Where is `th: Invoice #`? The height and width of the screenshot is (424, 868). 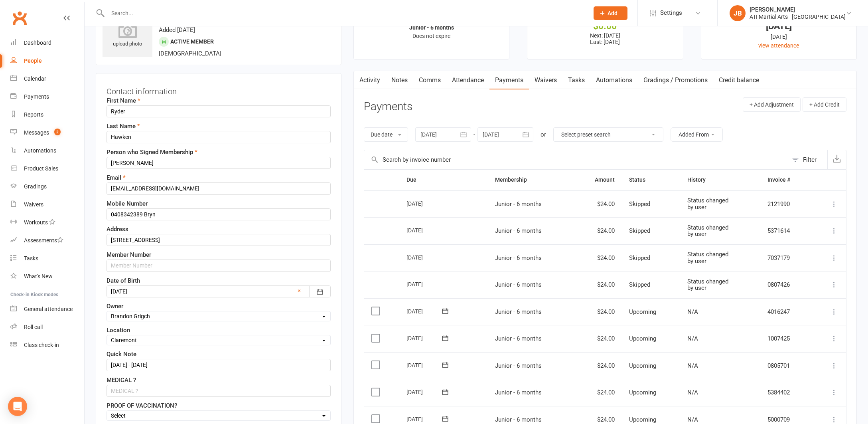 th: Invoice # is located at coordinates (786, 180).